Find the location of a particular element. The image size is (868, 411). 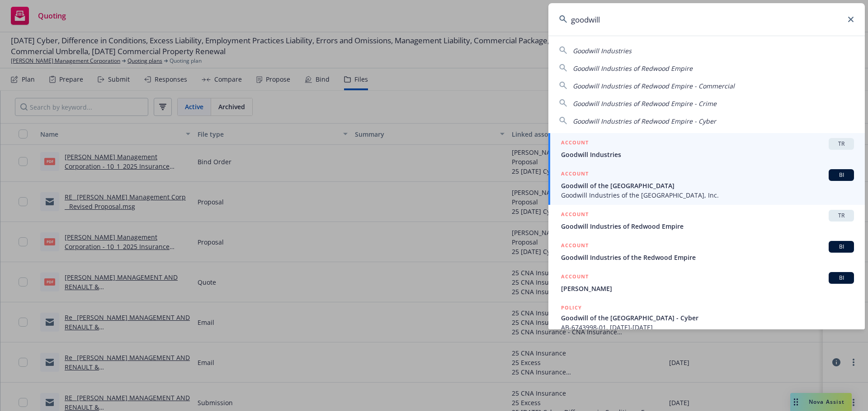

h5: POLICY is located at coordinates (571, 308).